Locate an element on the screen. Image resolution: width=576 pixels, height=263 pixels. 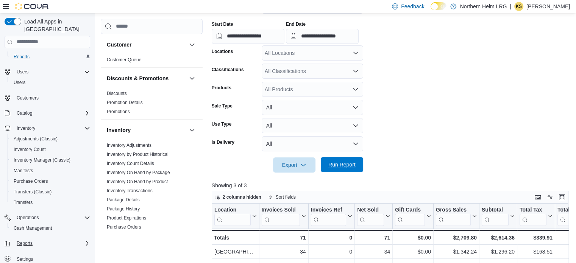
div: Net Sold is located at coordinates (371, 216).